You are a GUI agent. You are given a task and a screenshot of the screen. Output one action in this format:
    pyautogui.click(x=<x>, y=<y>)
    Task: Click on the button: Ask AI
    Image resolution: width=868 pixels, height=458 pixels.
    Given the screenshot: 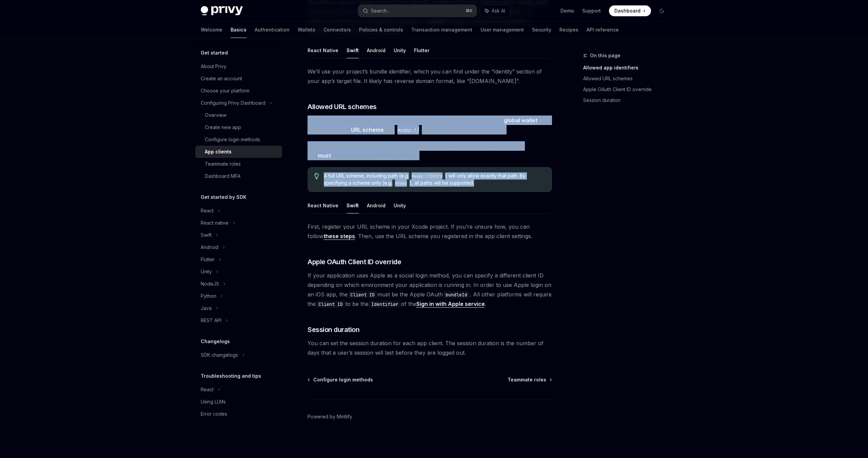 What is the action you would take?
    pyautogui.click(x=495, y=11)
    